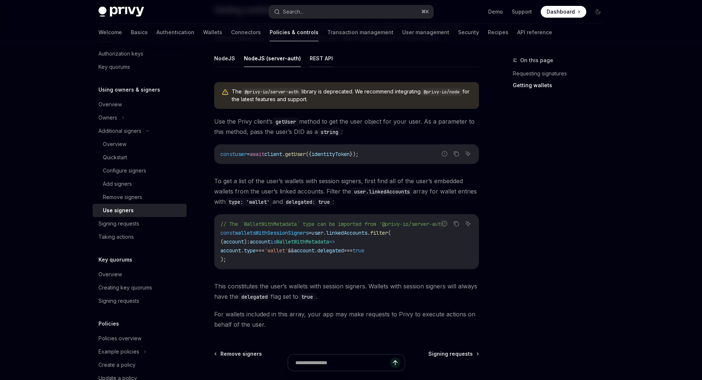  Describe the element at coordinates (361, 32) in the screenshot. I see `a: Transaction management` at that location.